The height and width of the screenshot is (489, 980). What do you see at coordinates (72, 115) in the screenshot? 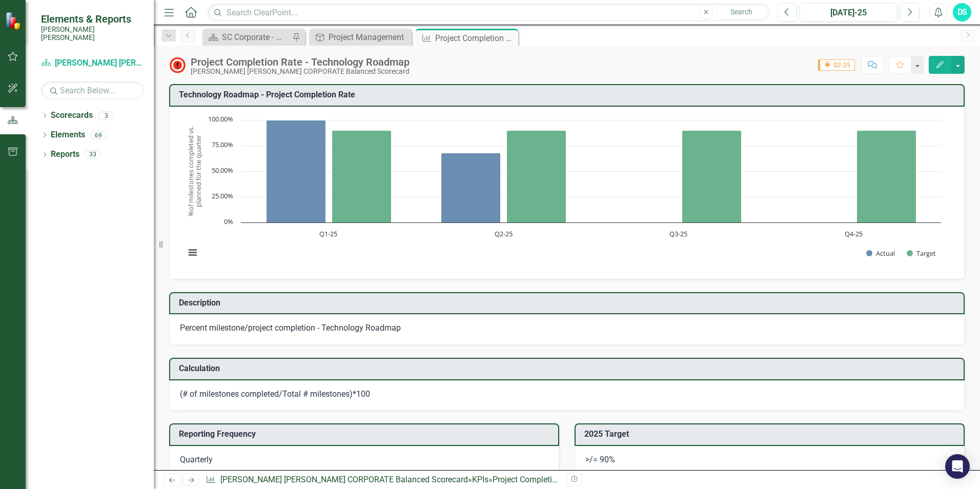
I see `a: Scorecards` at bounding box center [72, 115].